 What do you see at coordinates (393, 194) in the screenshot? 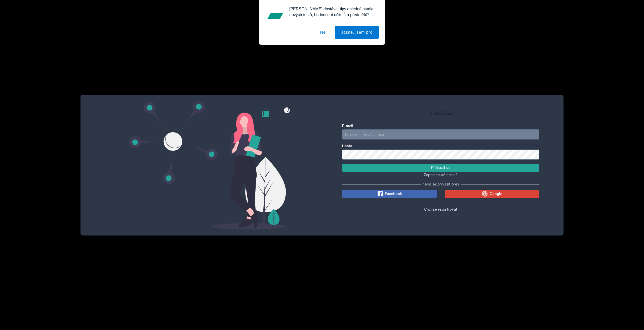
I see `span: Facebook` at bounding box center [393, 194].